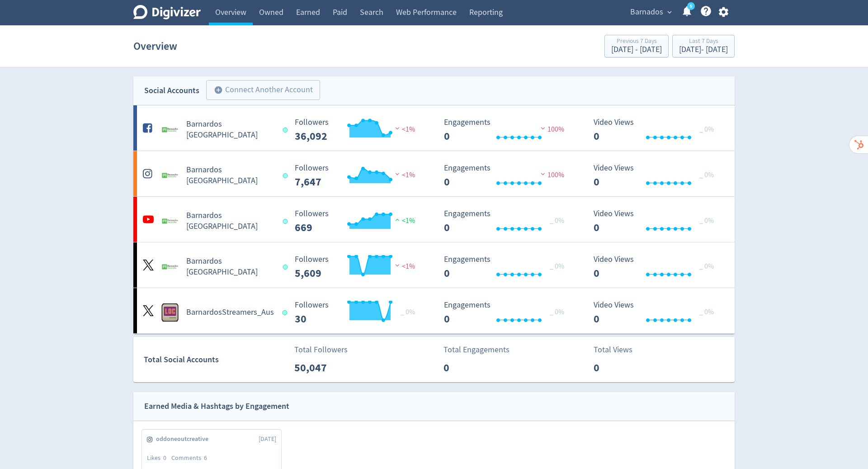 The width and height of the screenshot is (868, 469). I want to click on text: 5, so click(691, 6).